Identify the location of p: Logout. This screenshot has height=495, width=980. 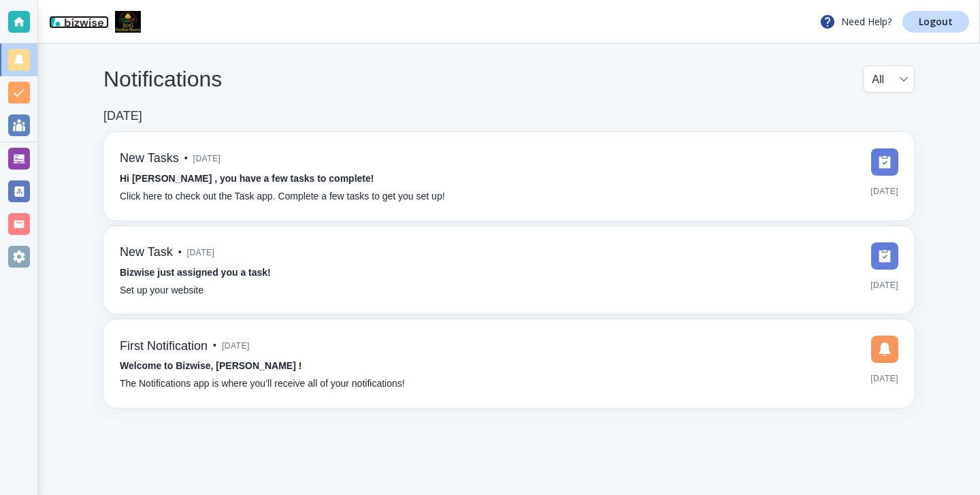
(936, 22).